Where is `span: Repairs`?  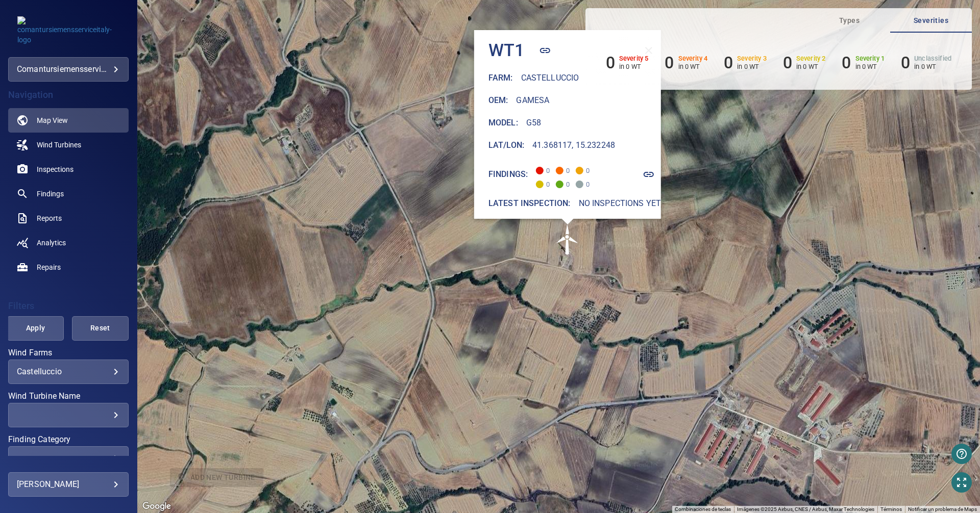 span: Repairs is located at coordinates (49, 267).